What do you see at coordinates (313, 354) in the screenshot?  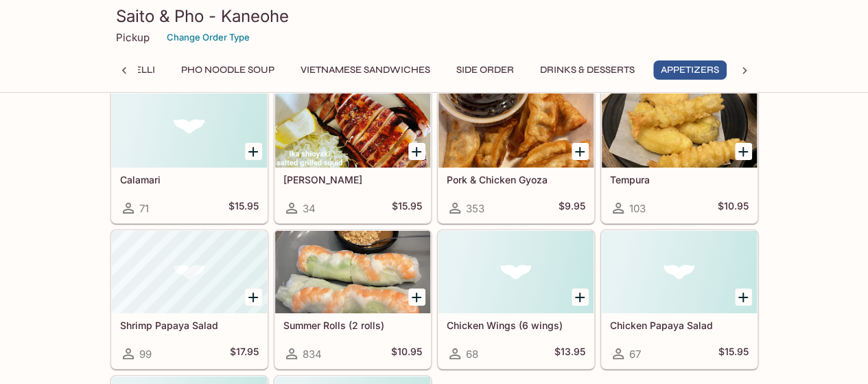 I see `span: 834` at bounding box center [313, 354].